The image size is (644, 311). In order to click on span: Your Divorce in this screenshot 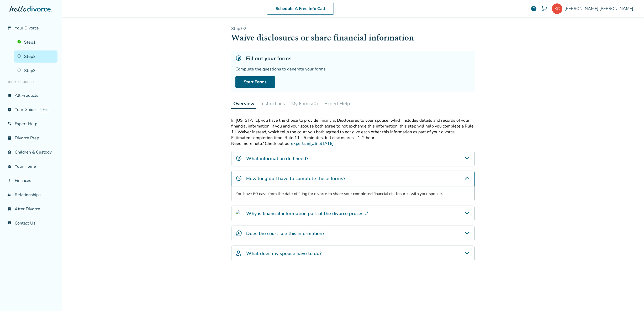, I will do `click(27, 28)`.